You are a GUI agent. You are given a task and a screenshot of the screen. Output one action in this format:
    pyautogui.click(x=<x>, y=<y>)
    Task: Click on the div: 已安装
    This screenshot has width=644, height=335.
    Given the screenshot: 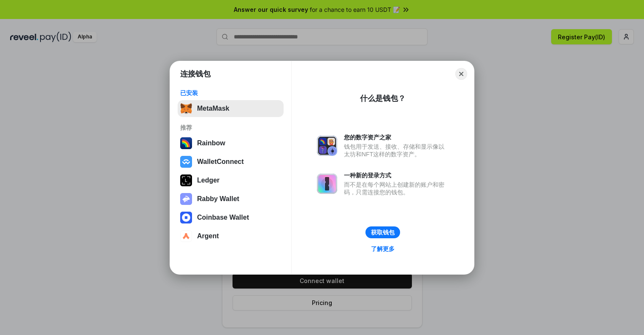 What is the action you would take?
    pyautogui.click(x=230, y=93)
    